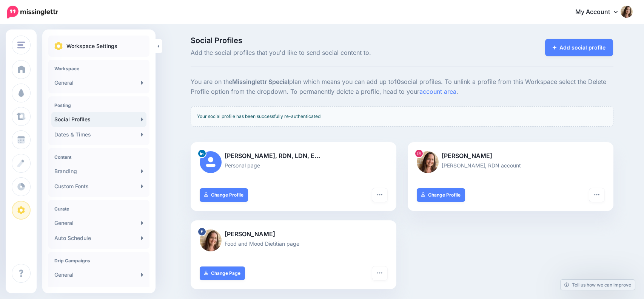 The image size is (644, 299). I want to click on h4: Workspace, so click(99, 69).